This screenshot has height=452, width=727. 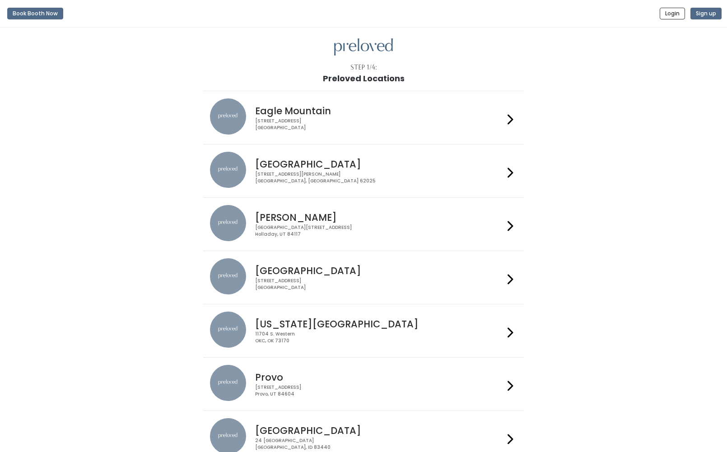 I want to click on img: preloved logo, so click(x=364, y=47).